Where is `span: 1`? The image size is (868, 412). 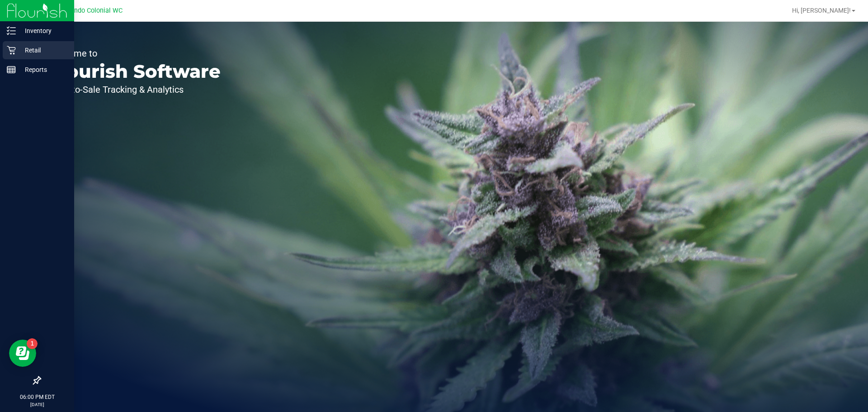 span: 1 is located at coordinates (5, 5).